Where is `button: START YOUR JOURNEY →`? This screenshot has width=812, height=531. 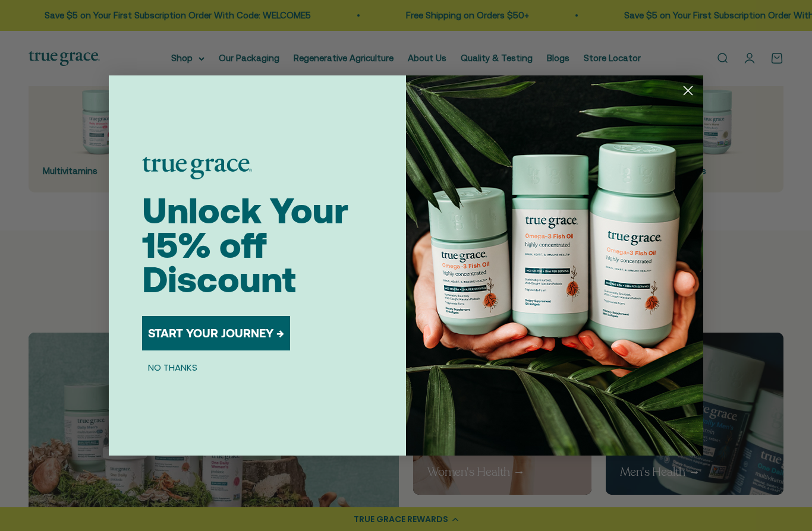
button: START YOUR JOURNEY → is located at coordinates (216, 334).